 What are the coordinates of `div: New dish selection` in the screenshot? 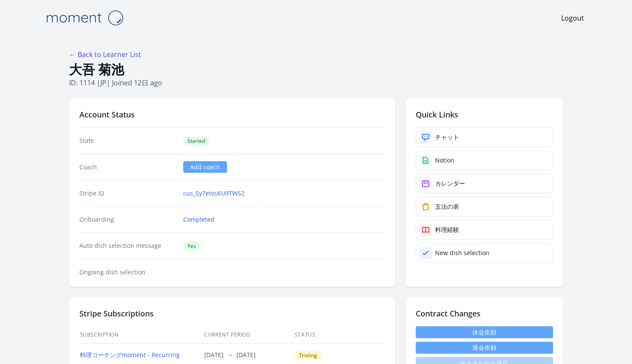 It's located at (462, 253).